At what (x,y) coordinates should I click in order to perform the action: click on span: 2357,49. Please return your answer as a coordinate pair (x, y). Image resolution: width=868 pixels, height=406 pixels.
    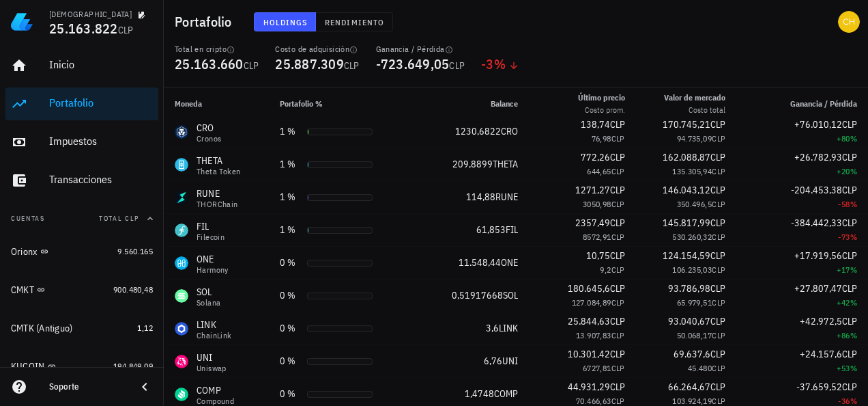
    Looking at the image, I should click on (593, 223).